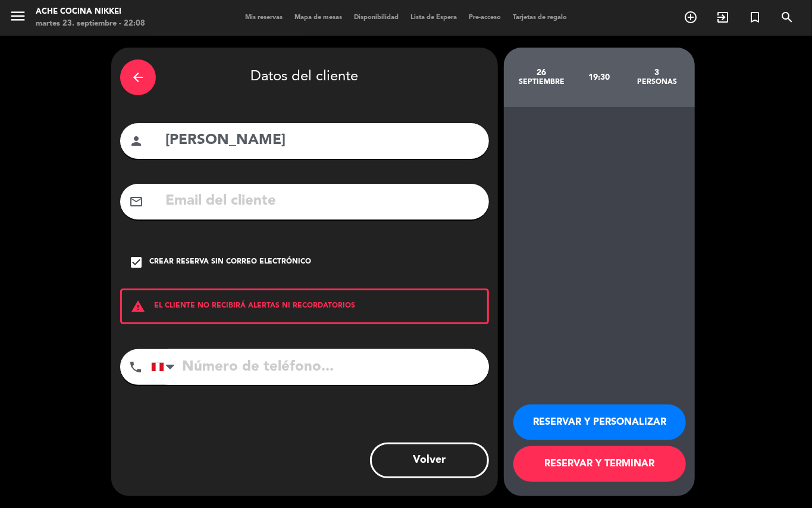  What do you see at coordinates (138, 306) in the screenshot?
I see `i: warning` at bounding box center [138, 306].